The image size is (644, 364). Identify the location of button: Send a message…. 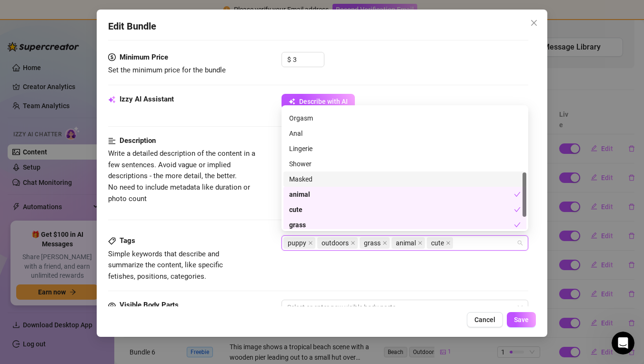
(171, 295).